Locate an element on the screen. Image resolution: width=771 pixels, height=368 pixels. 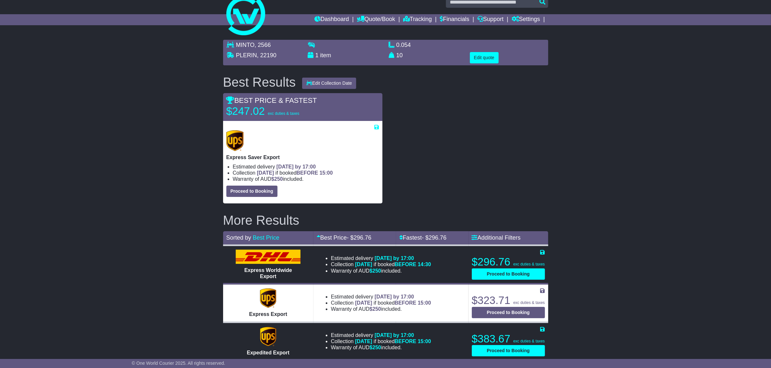
span: MINTO is located at coordinates (245, 45).